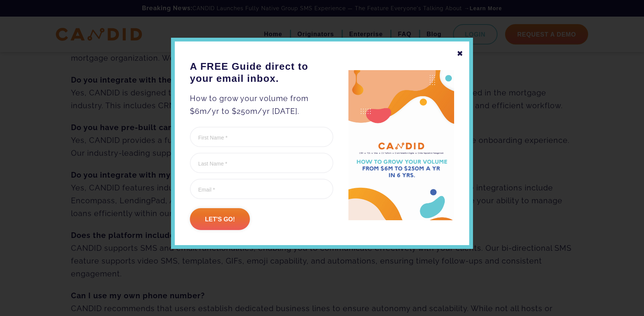  What do you see at coordinates (261, 137) in the screenshot?
I see `input: First Name *` at bounding box center [261, 137].